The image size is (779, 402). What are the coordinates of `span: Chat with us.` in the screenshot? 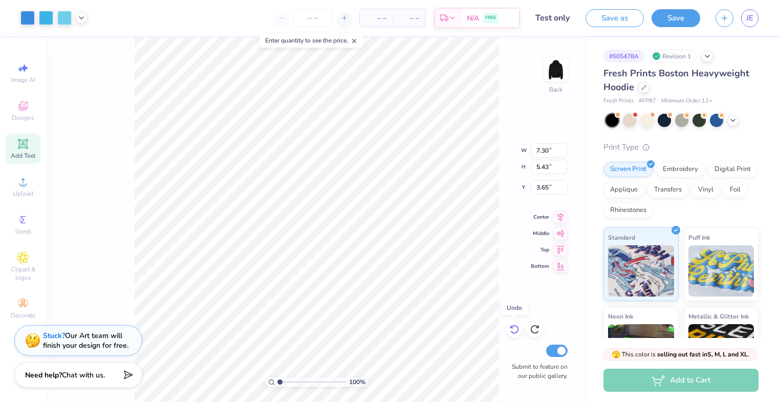 It's located at (83, 375).